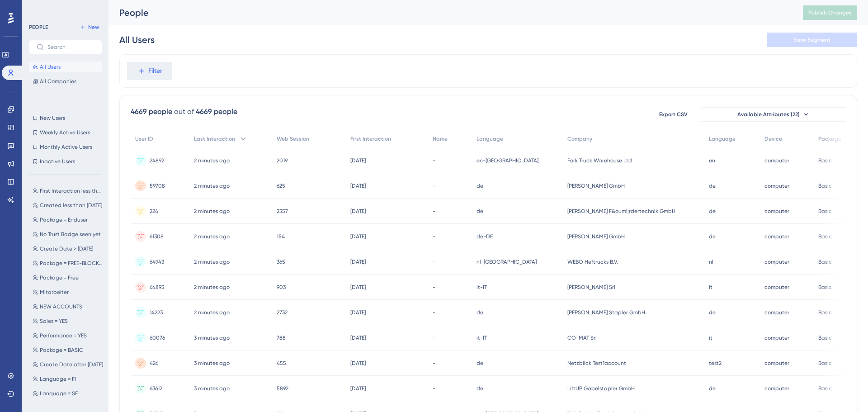  I want to click on span: LiftUP Gabelstapler GmbH, so click(601, 389).